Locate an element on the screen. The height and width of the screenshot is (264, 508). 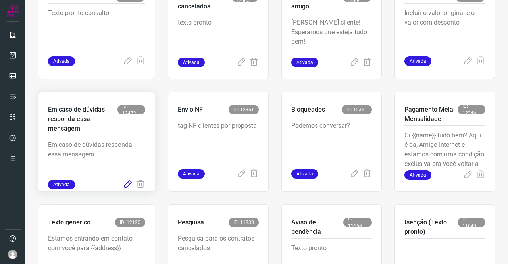
span: ID: 11668 is located at coordinates (358, 222).